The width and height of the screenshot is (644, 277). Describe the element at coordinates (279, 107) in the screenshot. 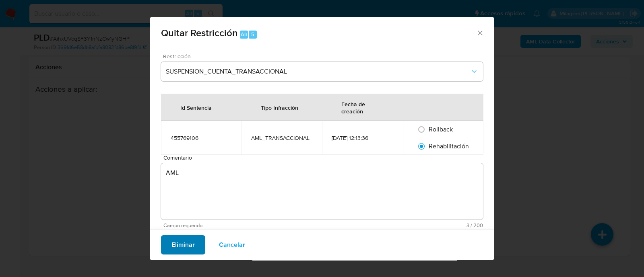

I see `div: Tipo Infracción` at that location.